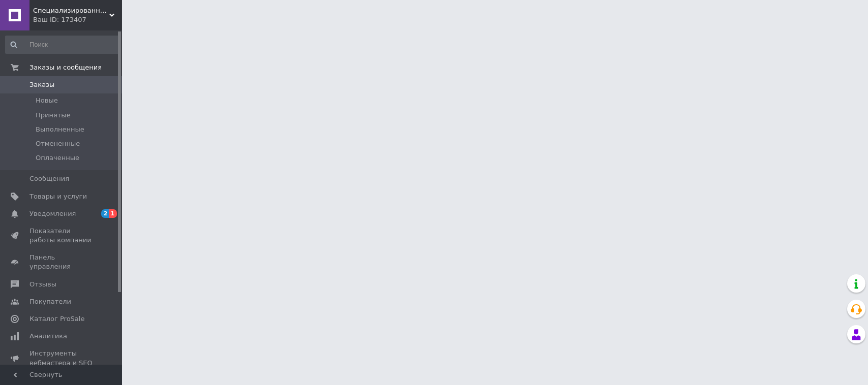 The width and height of the screenshot is (868, 385). What do you see at coordinates (62, 45) in the screenshot?
I see `input: Поиск` at bounding box center [62, 45].